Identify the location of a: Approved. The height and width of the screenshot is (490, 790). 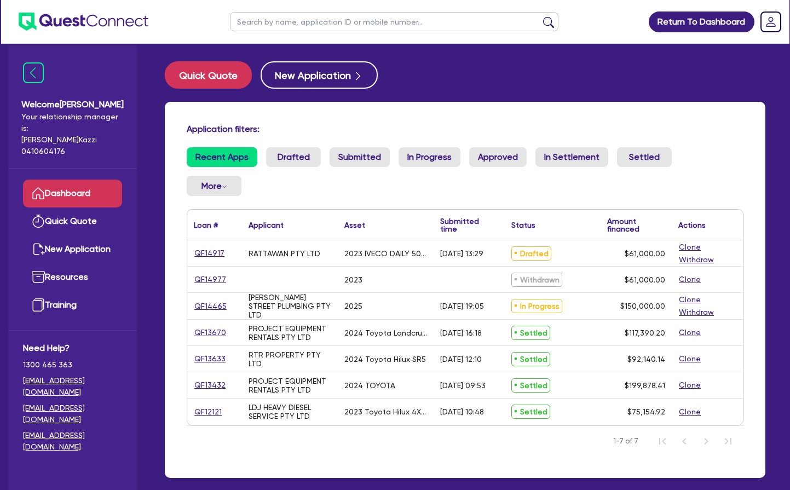
(498, 157).